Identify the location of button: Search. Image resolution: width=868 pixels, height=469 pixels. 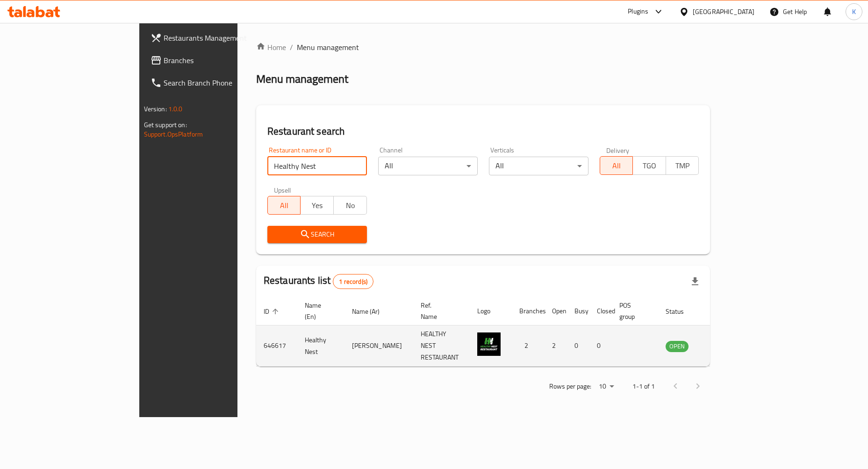
(317, 234).